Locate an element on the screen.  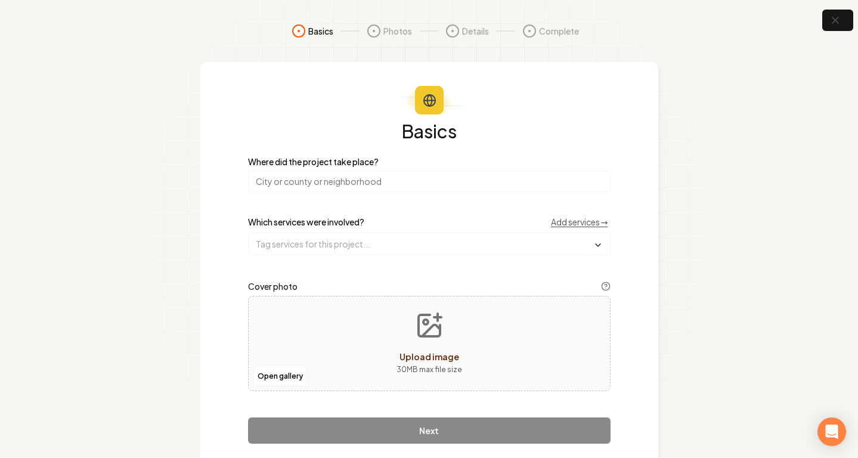
h1: Basics is located at coordinates (429, 131).